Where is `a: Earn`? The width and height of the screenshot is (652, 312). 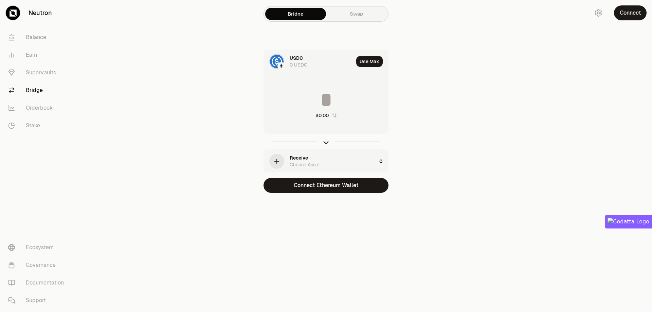
a: Earn is located at coordinates (38, 55).